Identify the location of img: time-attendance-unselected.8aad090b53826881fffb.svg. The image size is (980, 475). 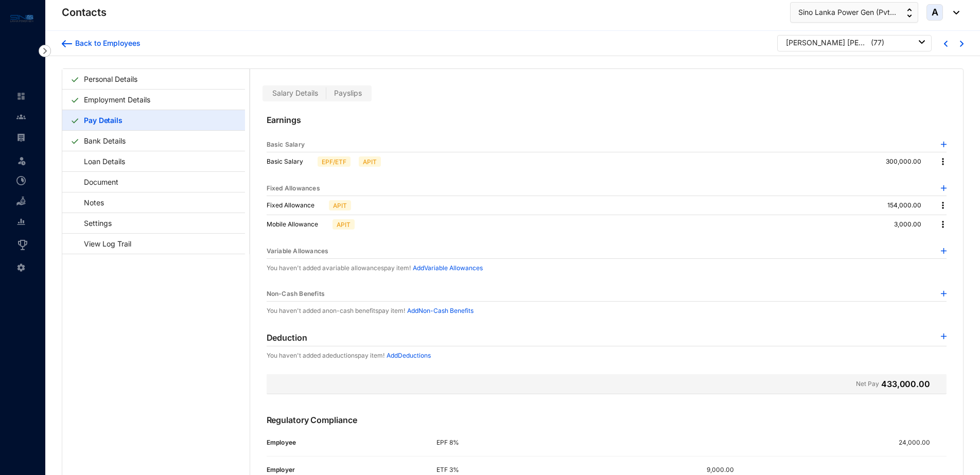
(21, 181).